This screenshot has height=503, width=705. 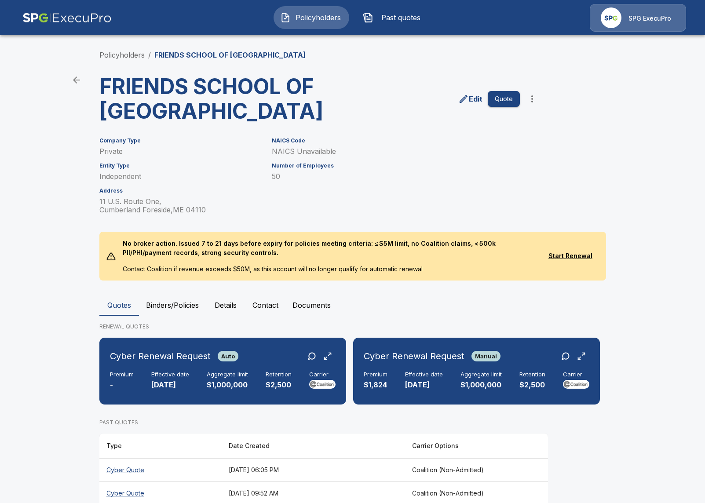 I want to click on span: Auto, so click(x=228, y=356).